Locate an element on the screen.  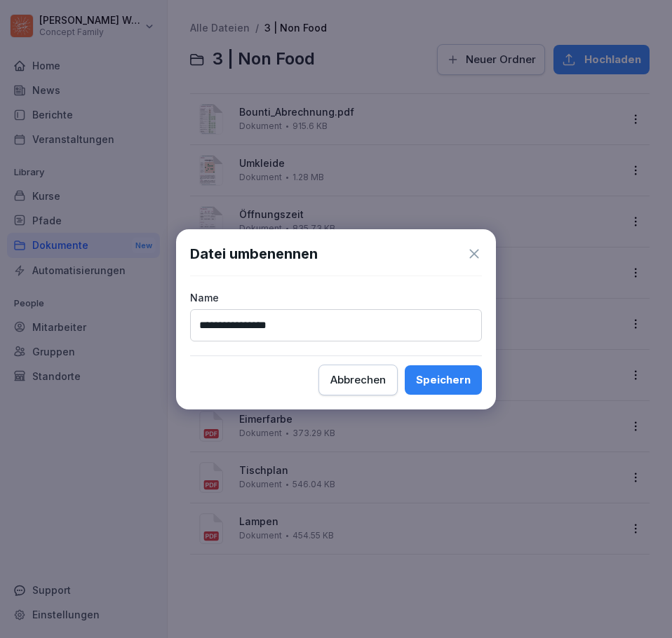
div: Abbrechen is located at coordinates (357, 380).